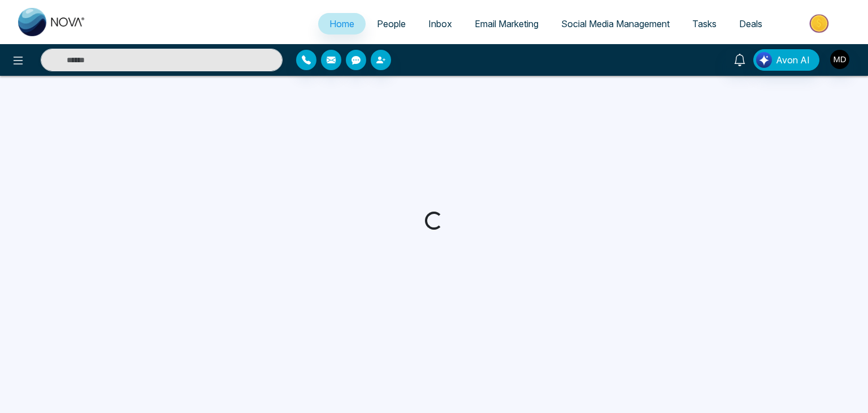 The width and height of the screenshot is (868, 413). I want to click on img: Lead Flow, so click(764, 60).